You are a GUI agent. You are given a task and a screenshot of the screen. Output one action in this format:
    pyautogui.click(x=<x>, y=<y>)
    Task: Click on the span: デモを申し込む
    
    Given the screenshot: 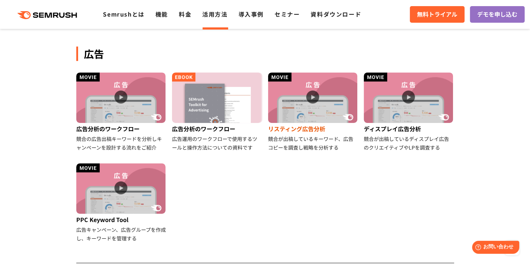 What is the action you would take?
    pyautogui.click(x=497, y=14)
    